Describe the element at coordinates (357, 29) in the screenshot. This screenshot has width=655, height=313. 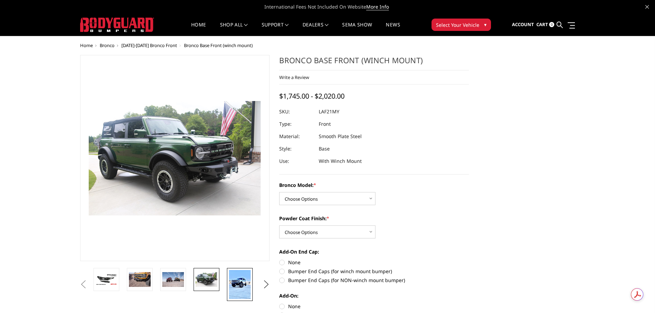
I see `a: SEMA Show` at that location.